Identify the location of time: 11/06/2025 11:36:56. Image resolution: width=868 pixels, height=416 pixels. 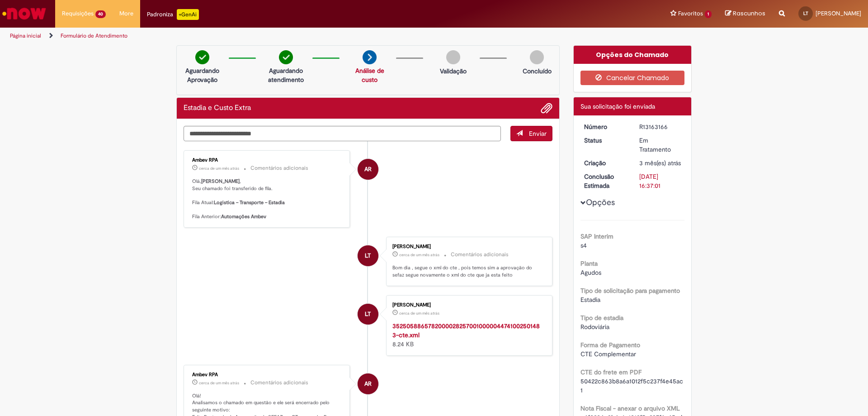
(660, 163).